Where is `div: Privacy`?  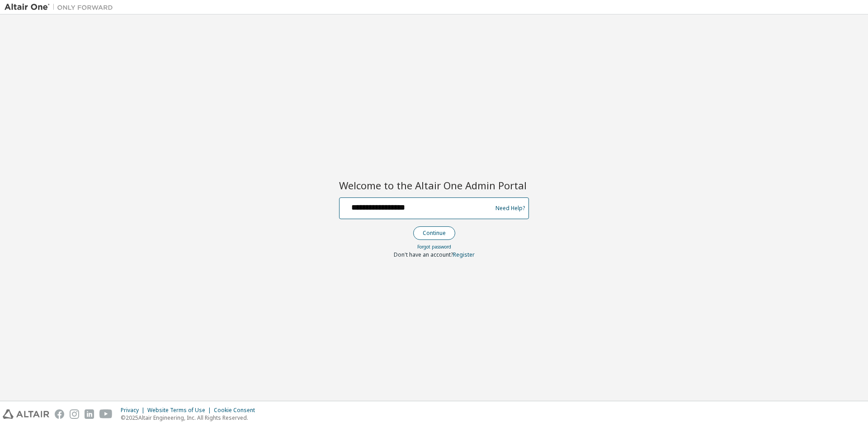 div: Privacy is located at coordinates (134, 411).